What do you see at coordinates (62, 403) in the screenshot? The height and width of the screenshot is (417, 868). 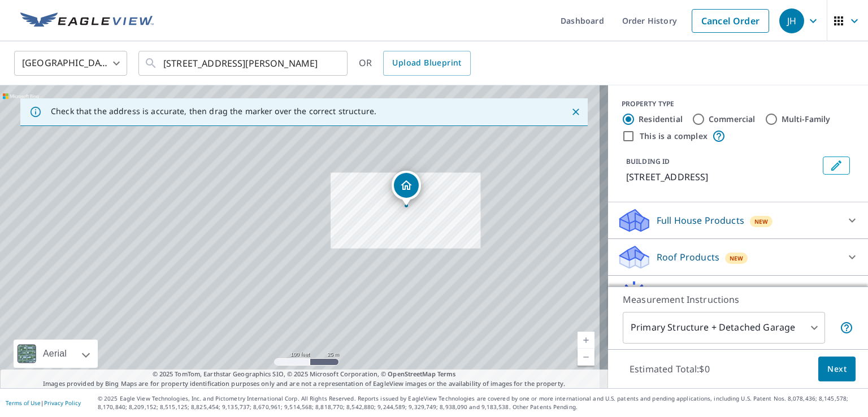 I see `a: Privacy Policy` at bounding box center [62, 403].